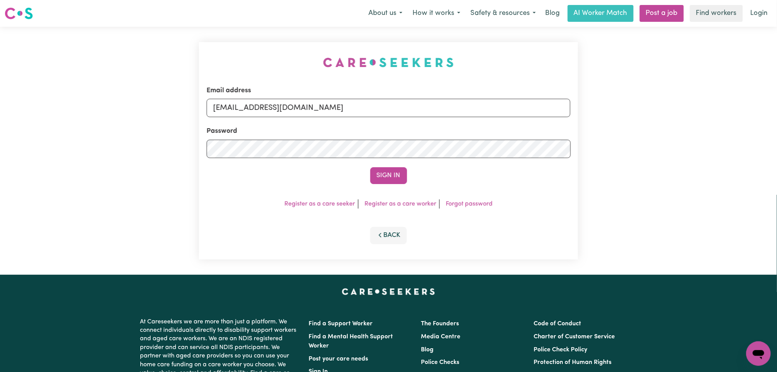 Image resolution: width=777 pixels, height=372 pixels. What do you see at coordinates (351, 342) in the screenshot?
I see `a: Find a Mental Health Support Worker` at bounding box center [351, 342].